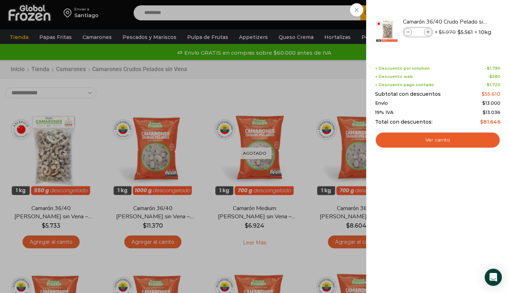 This screenshot has width=509, height=293. What do you see at coordinates (490, 122) in the screenshot?
I see `bdi: 81.646` at bounding box center [490, 122].